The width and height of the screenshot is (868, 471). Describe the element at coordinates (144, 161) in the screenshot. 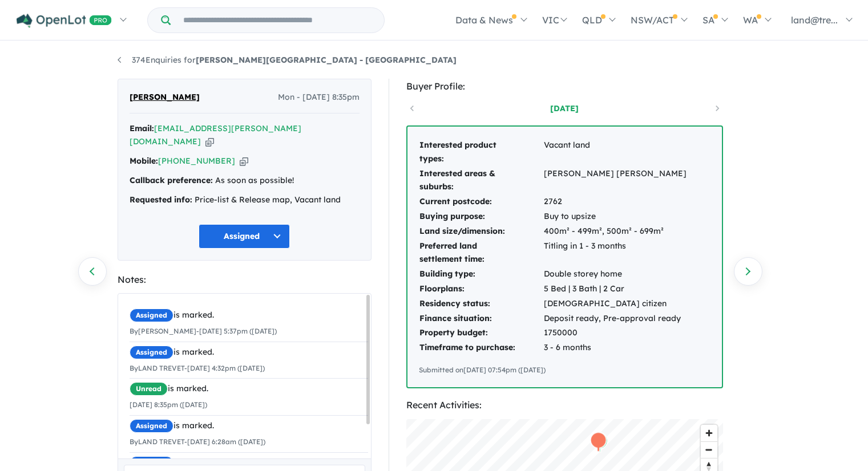

I see `strong: Mobile:` at that location.